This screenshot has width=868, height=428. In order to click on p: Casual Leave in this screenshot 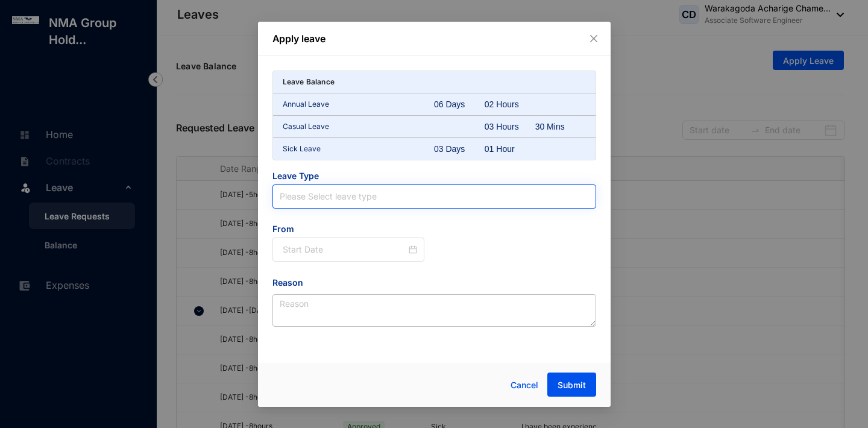, I will do `click(359, 127)`.